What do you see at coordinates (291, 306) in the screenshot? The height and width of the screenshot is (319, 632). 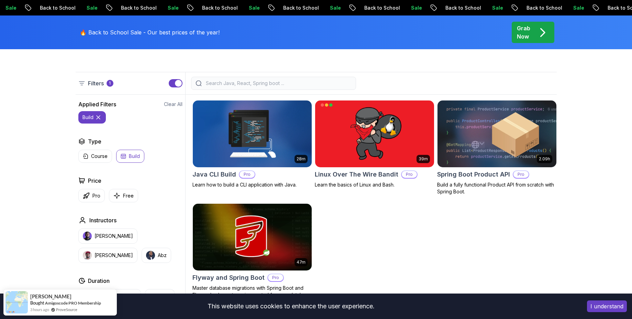 I see `div: This website uses cookies to enhance the user experience.` at bounding box center [291, 306].